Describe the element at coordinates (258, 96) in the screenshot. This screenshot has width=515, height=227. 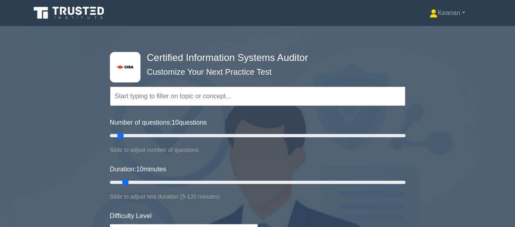
I see `input: Start typing to filter on topic or concept...` at that location.